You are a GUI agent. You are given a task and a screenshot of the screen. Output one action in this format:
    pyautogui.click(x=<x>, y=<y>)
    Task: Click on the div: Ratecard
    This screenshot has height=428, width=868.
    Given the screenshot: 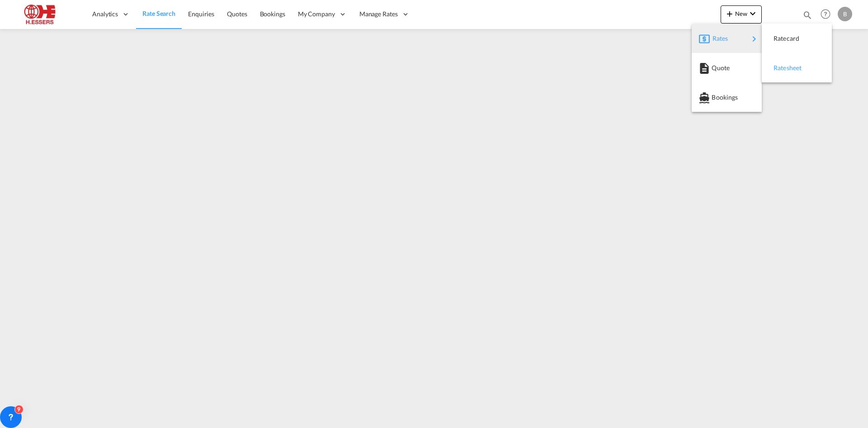 What is the action you would take?
    pyautogui.click(x=797, y=39)
    